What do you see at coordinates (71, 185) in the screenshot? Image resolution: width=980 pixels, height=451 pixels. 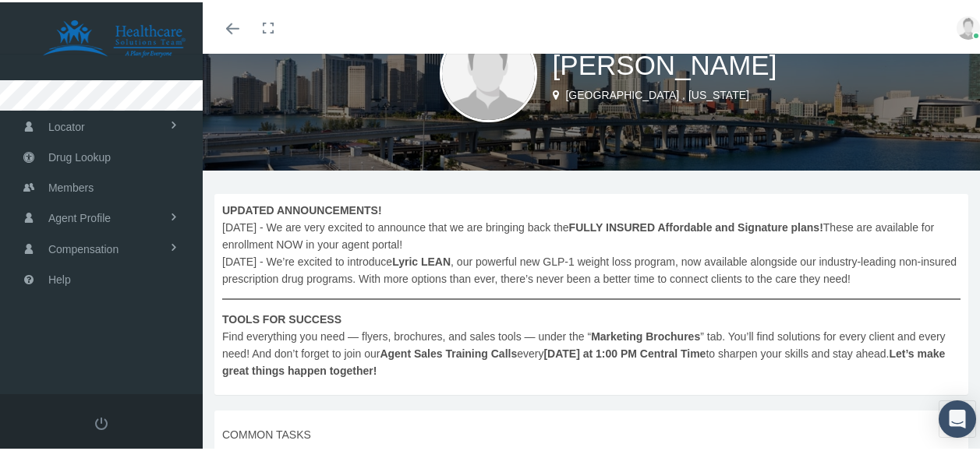 I see `span: Members` at bounding box center [71, 185].